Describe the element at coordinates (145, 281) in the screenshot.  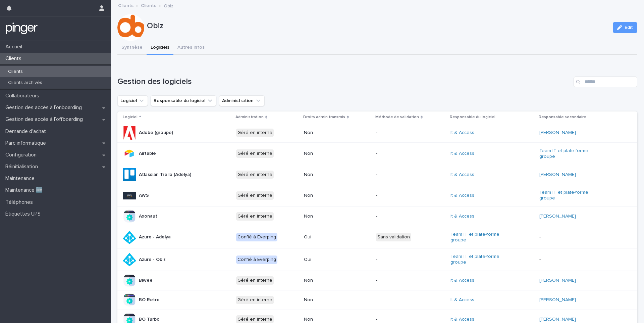
I see `p: Biwee` at that location.